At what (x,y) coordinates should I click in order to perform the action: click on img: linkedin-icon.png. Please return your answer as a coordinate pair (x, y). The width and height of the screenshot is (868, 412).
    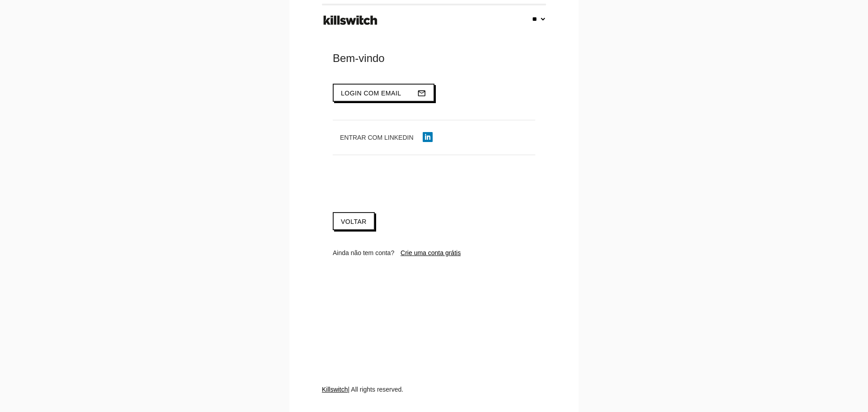
    Looking at the image, I should click on (428, 137).